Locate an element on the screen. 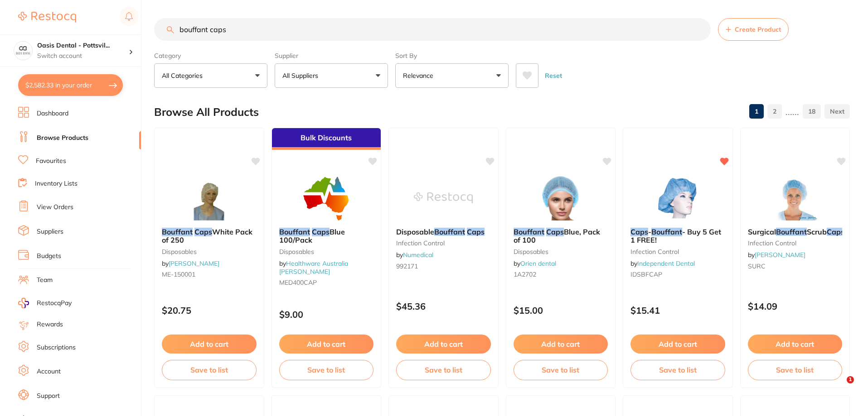 Image resolution: width=868 pixels, height=416 pixels. a: Inventory Lists is located at coordinates (56, 183).